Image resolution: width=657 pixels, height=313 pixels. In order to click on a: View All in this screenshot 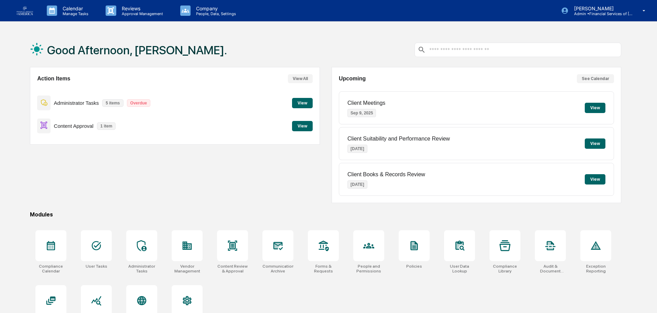, I will do `click(300, 79)`.